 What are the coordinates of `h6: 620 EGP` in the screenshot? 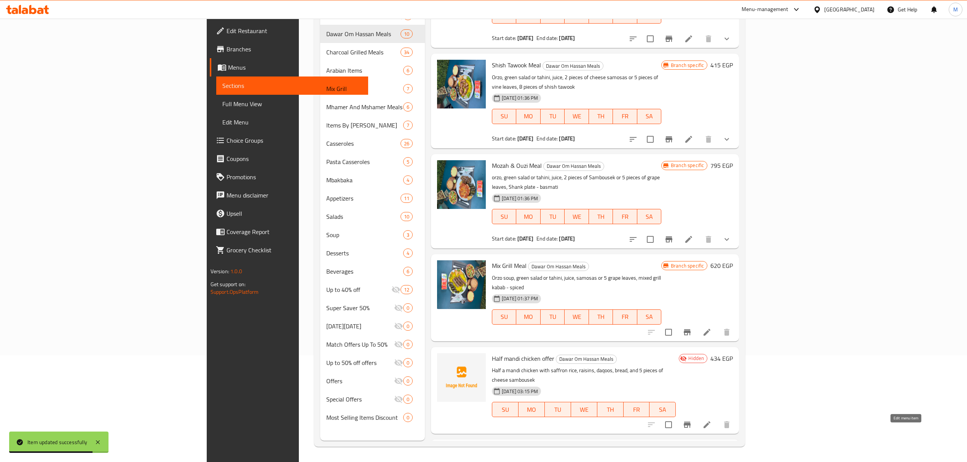 It's located at (722, 266).